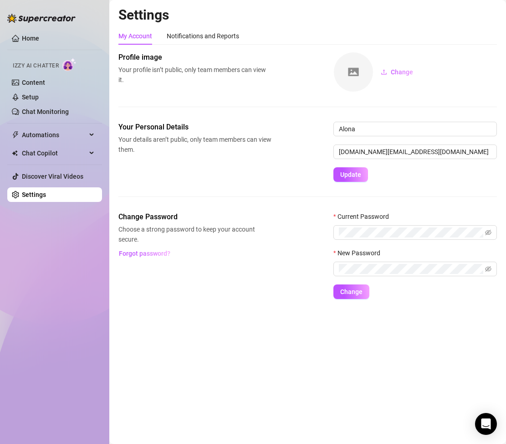 Image resolution: width=506 pixels, height=444 pixels. I want to click on a: Setup, so click(30, 97).